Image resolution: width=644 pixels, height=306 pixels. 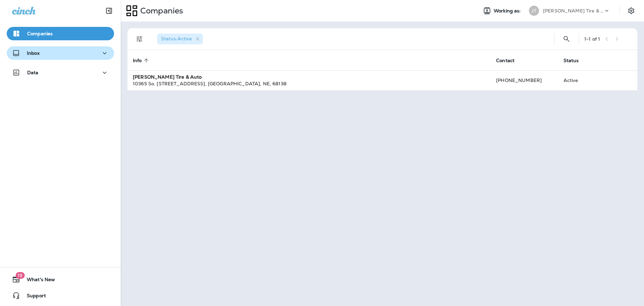 I want to click on div: Status:Active, so click(x=180, y=39).